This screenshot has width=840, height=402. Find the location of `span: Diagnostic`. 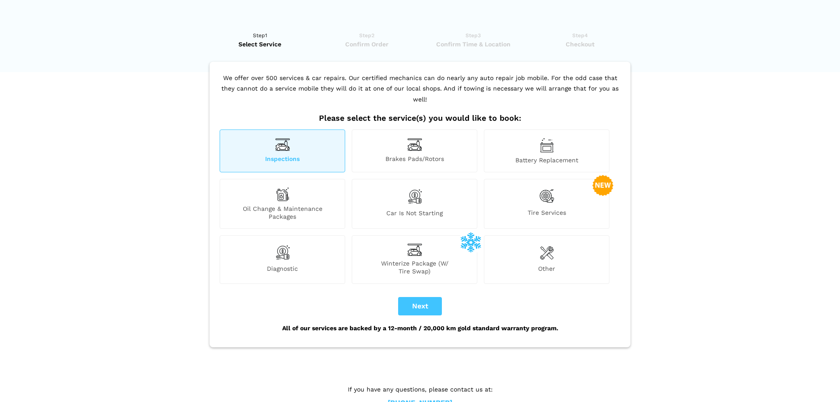

span: Diagnostic is located at coordinates (282, 270).